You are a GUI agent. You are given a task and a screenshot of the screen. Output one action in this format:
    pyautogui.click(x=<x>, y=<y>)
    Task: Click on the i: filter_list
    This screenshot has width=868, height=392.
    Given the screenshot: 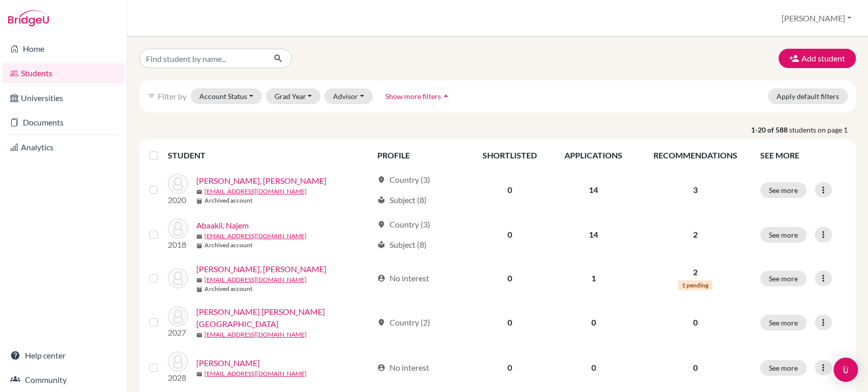 What is the action you would take?
    pyautogui.click(x=151, y=96)
    